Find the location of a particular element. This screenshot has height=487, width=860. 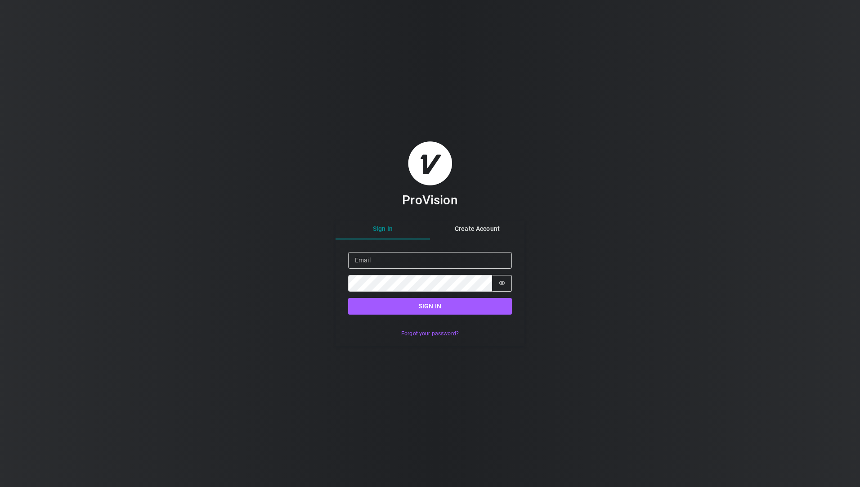

button: Create Account is located at coordinates (477, 229).